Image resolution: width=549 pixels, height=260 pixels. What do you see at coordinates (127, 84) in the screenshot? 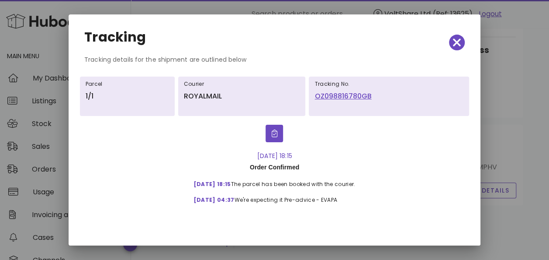
I see `h6: Parcel` at bounding box center [127, 84].